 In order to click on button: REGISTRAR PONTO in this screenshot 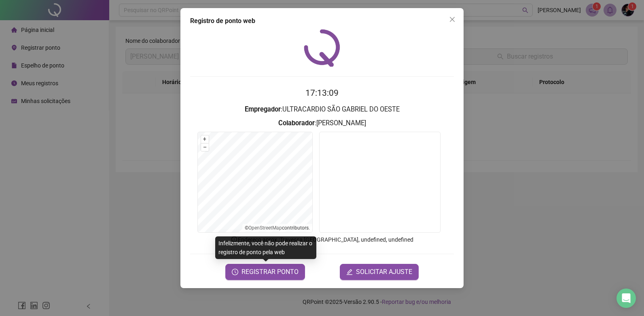, I will do `click(265, 272)`.